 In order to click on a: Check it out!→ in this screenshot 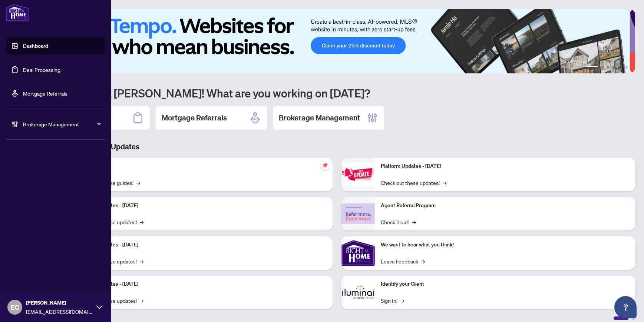, I will do `click(398, 222)`.